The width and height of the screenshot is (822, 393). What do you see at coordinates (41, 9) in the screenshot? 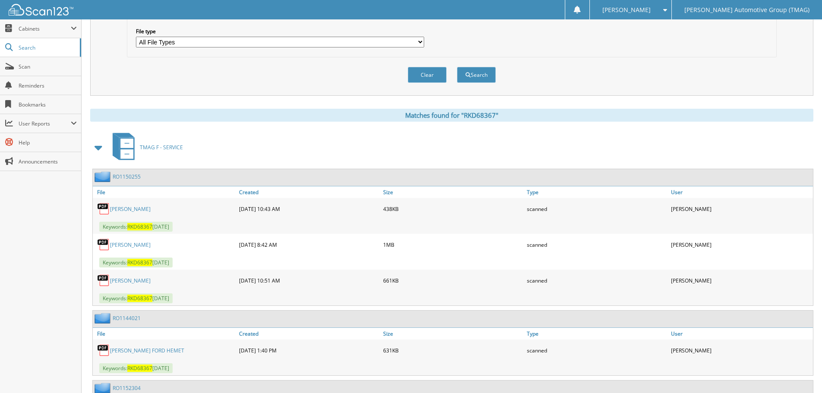
I see `img: scan123-logo-white.svg` at bounding box center [41, 9].